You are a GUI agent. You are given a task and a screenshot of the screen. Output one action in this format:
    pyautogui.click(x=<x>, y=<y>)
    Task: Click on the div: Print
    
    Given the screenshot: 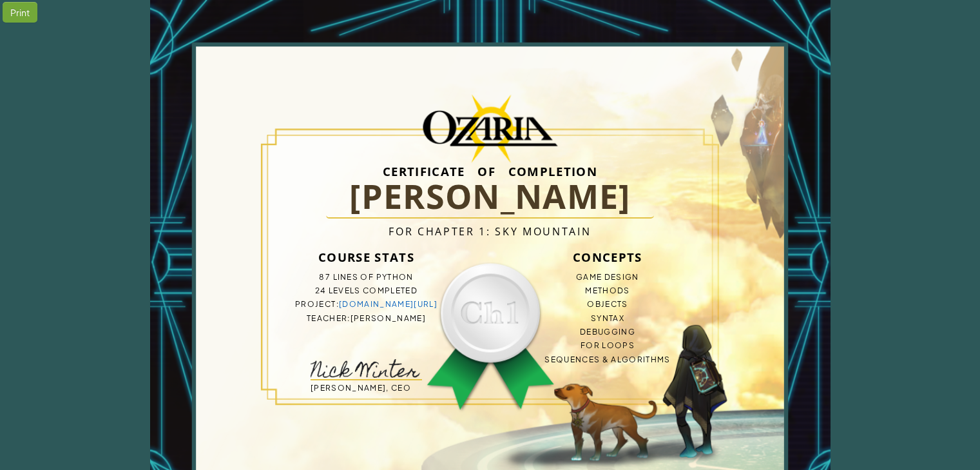 What is the action you would take?
    pyautogui.click(x=20, y=13)
    